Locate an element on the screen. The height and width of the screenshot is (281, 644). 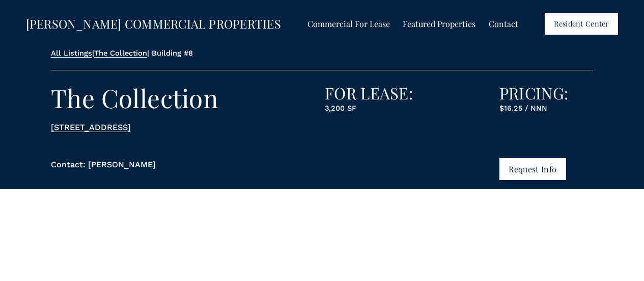
h3: PRICING: is located at coordinates (546, 93).